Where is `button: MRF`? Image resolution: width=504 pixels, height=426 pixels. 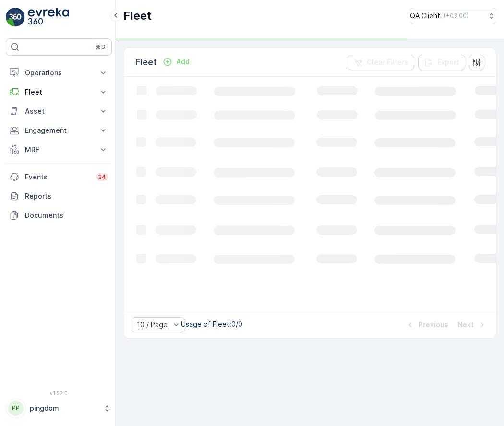
button: MRF is located at coordinates (59, 149).